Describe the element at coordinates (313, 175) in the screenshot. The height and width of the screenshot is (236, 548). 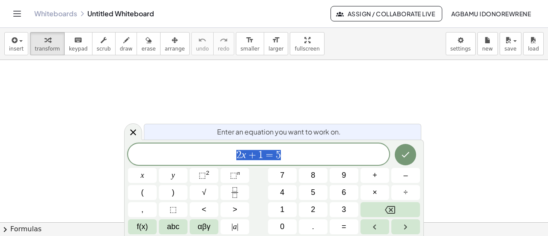
I see `span: 8` at that location.